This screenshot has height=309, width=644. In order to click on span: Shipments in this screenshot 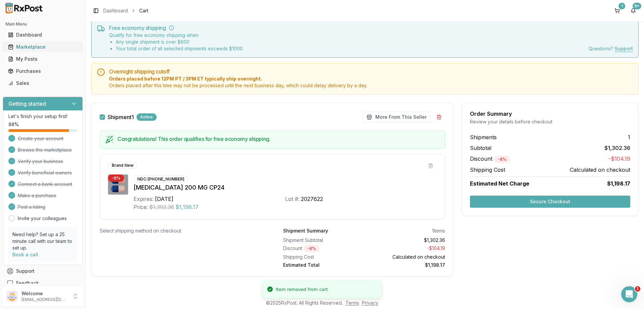, I will do `click(483, 137)`.